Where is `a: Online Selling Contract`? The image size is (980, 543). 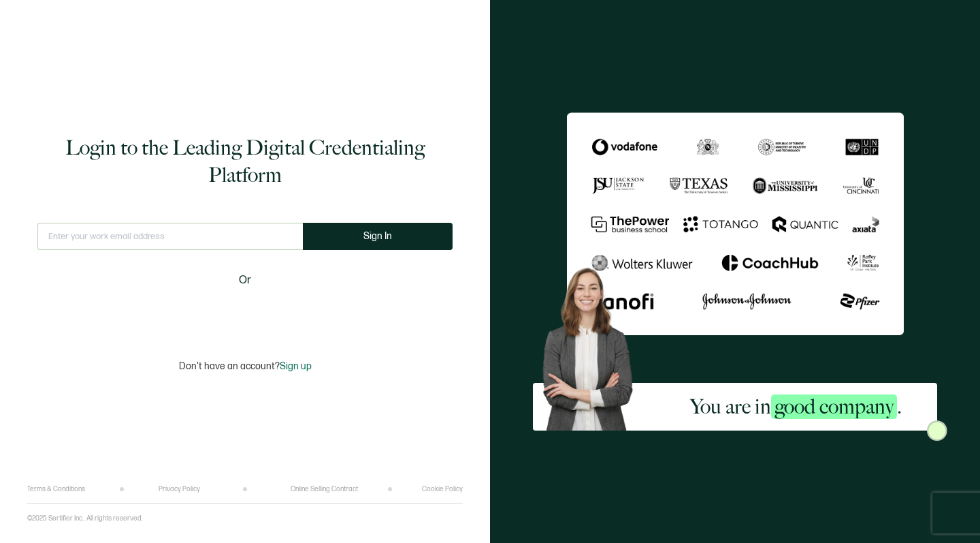 a: Online Selling Contract is located at coordinates (324, 489).